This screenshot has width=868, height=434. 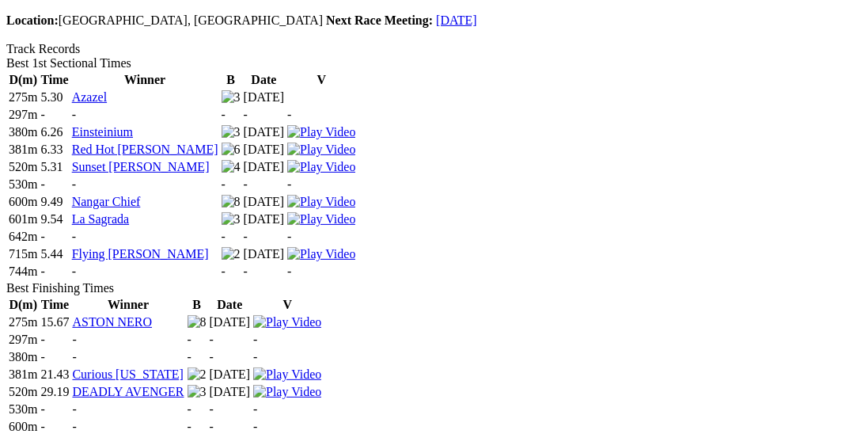 What do you see at coordinates (430, 289) in the screenshot?
I see `div: Best Finishing Times` at bounding box center [430, 289].